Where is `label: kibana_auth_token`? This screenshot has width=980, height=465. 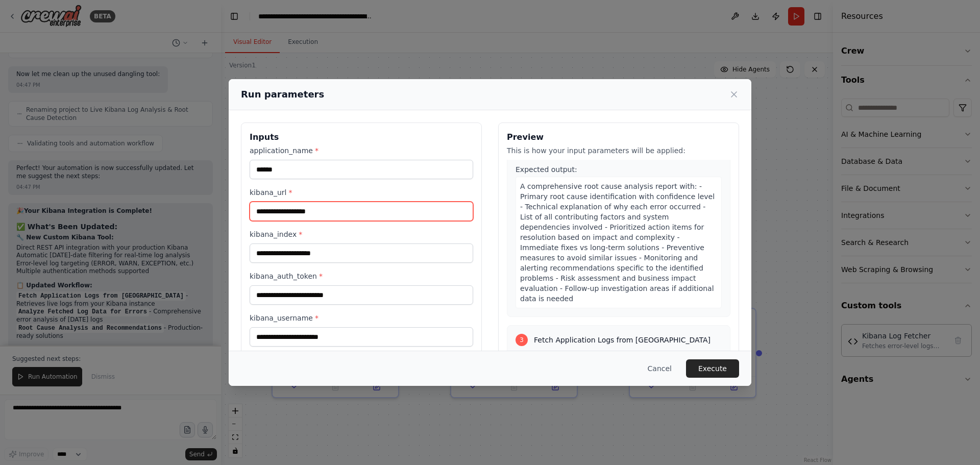 label: kibana_auth_token is located at coordinates (362, 276).